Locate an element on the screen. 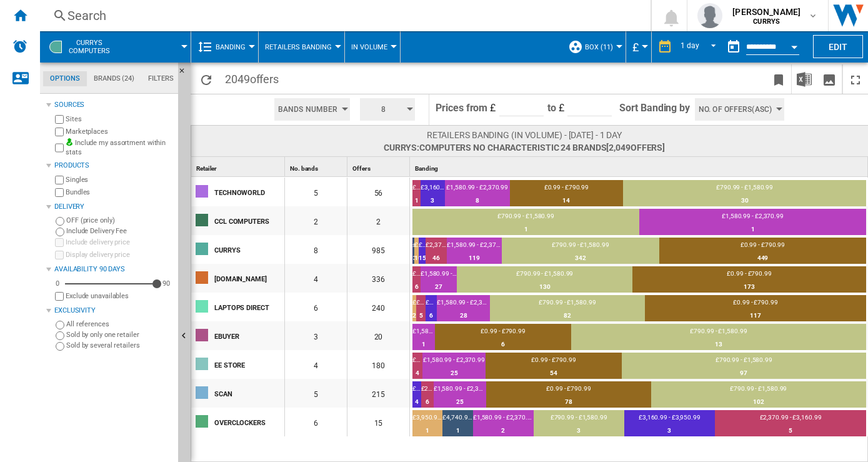 The height and width of the screenshot is (462, 868). div: £4,740.99 - £5,530.99 is located at coordinates (457, 418).